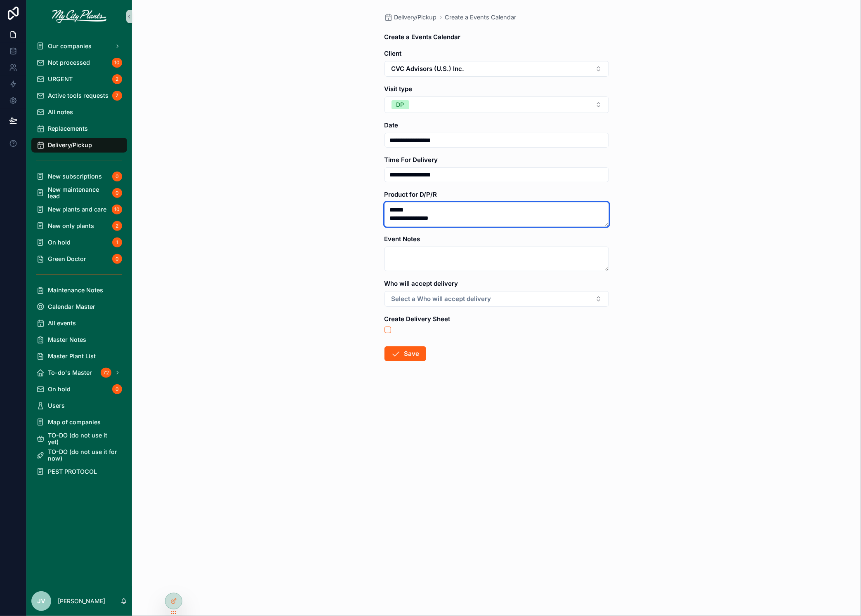 The width and height of the screenshot is (861, 616). What do you see at coordinates (84, 455) in the screenshot?
I see `span: TO-DO (do not use it for now)` at bounding box center [84, 455].